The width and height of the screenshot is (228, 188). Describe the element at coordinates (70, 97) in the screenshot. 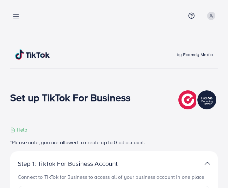

I see `h1: Set up TikTok For Business` at that location.